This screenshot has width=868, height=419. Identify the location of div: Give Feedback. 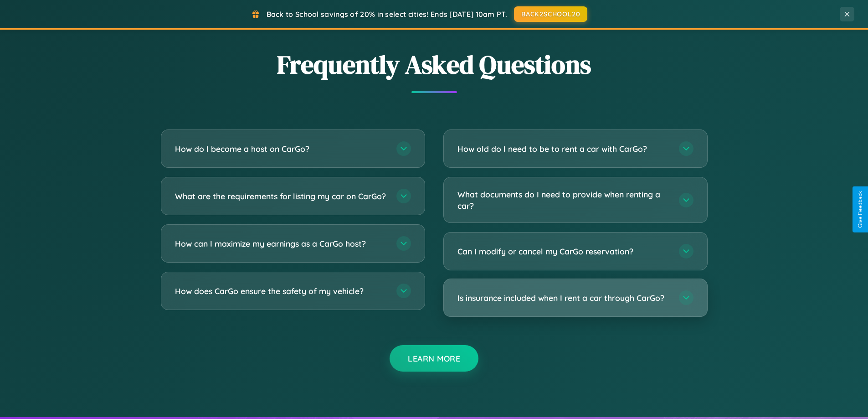
(860, 210).